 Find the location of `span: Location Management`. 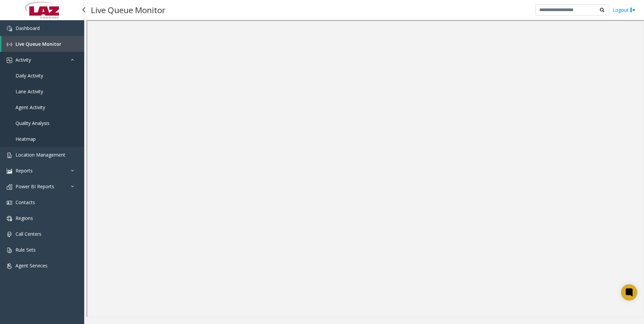

span: Location Management is located at coordinates (41, 155).